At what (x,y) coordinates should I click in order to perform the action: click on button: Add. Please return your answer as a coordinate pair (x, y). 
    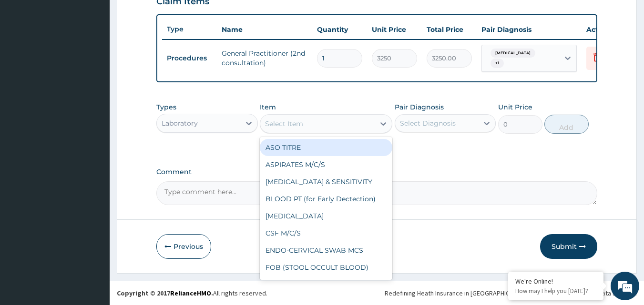
    Looking at the image, I should click on (566, 124).